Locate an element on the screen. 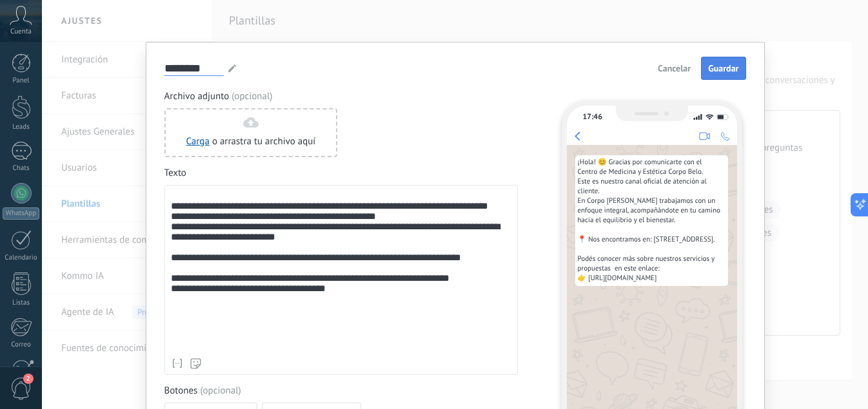 The height and width of the screenshot is (409, 868). div: WhatsApp is located at coordinates (20, 214).